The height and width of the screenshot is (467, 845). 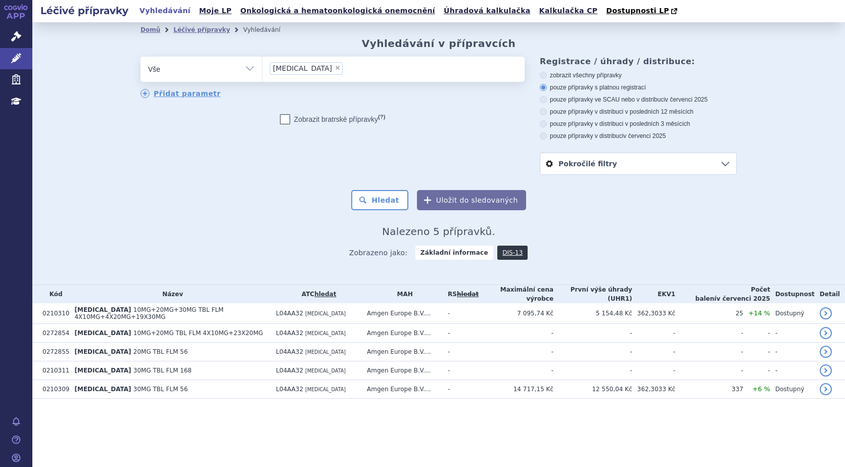 What do you see at coordinates (759, 313) in the screenshot?
I see `span: +14 %` at bounding box center [759, 313].